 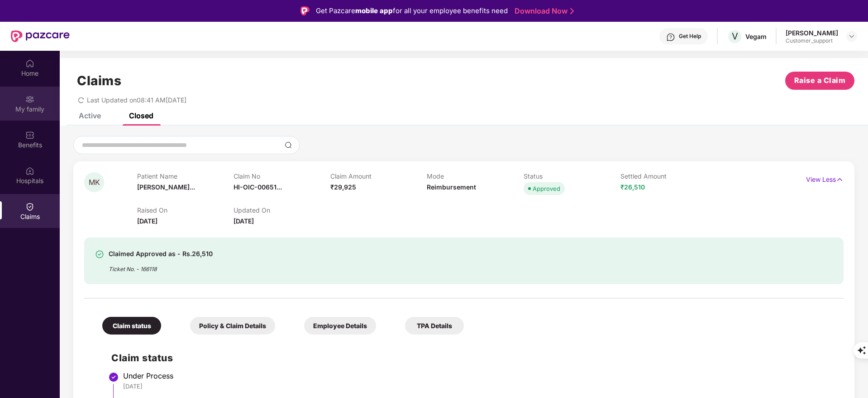 I want to click on p: Claim No, so click(x=282, y=176).